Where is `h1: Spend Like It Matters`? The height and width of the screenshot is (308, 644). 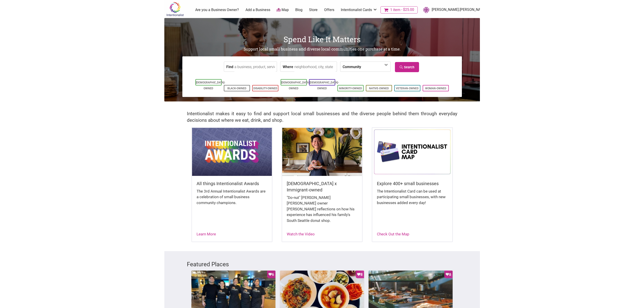 h1: Spend Like It Matters is located at coordinates (322, 39).